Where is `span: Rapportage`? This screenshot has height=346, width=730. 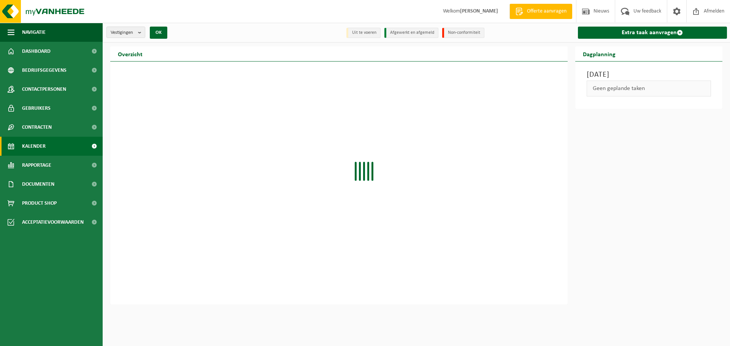 span: Rapportage is located at coordinates (37, 165).